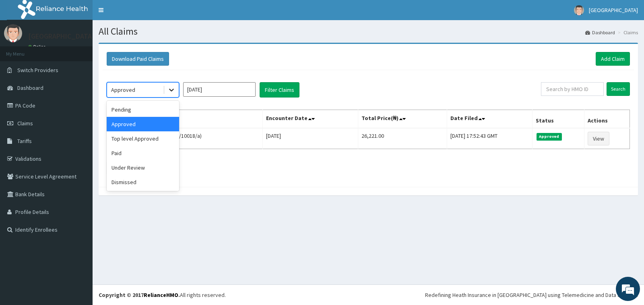 The width and height of the screenshot is (644, 305). I want to click on a: View, so click(598, 139).